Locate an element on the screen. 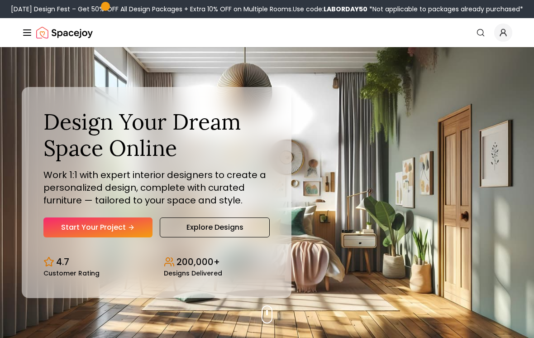  a: Start Your Project is located at coordinates (98, 227).